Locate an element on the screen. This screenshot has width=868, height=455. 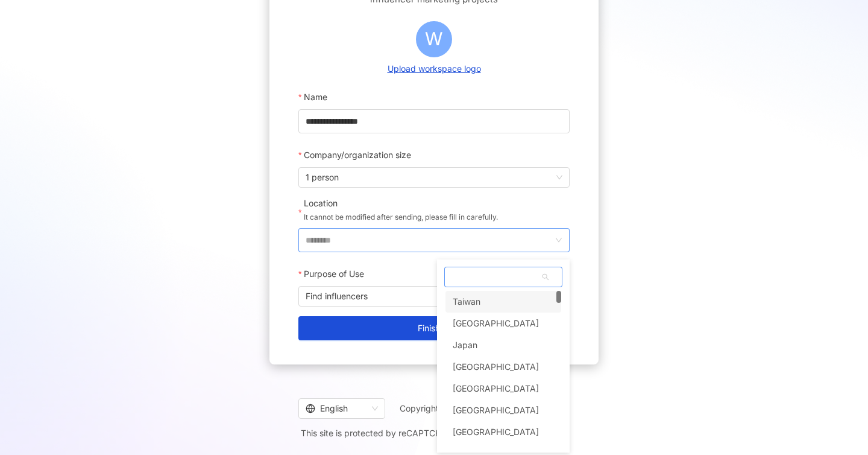
label: Company/organization size is located at coordinates (359, 155).